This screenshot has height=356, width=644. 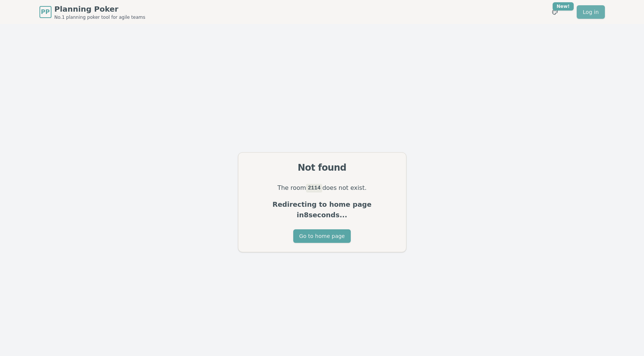 I want to click on span: Planning Poker, so click(x=100, y=9).